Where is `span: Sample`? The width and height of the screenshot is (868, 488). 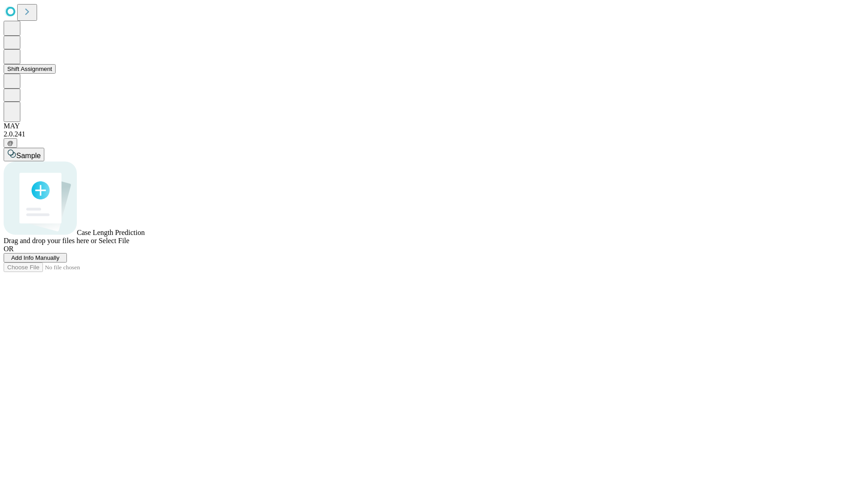
span: Sample is located at coordinates (29, 155).